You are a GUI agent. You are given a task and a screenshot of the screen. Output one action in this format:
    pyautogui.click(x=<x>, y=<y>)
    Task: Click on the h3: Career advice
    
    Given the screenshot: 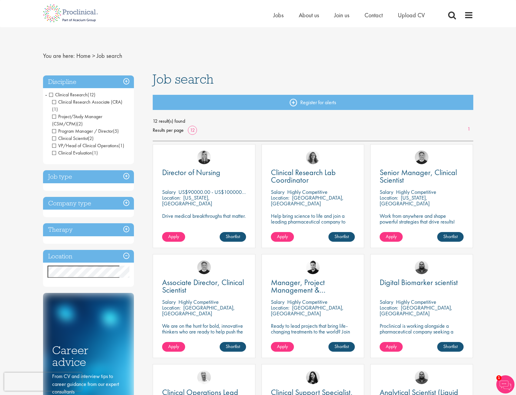 What is the action you would take?
    pyautogui.click(x=88, y=356)
    